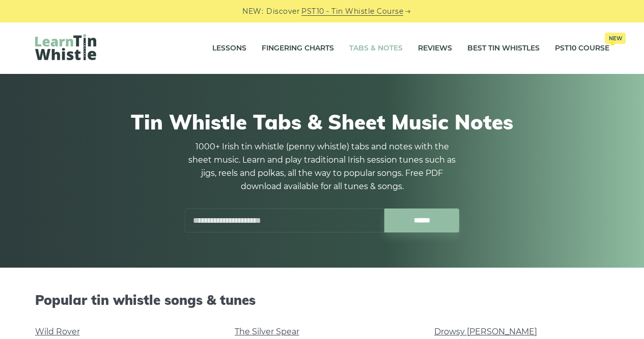  What do you see at coordinates (504, 49) in the screenshot?
I see `a: Best Tin Whistles` at bounding box center [504, 49].